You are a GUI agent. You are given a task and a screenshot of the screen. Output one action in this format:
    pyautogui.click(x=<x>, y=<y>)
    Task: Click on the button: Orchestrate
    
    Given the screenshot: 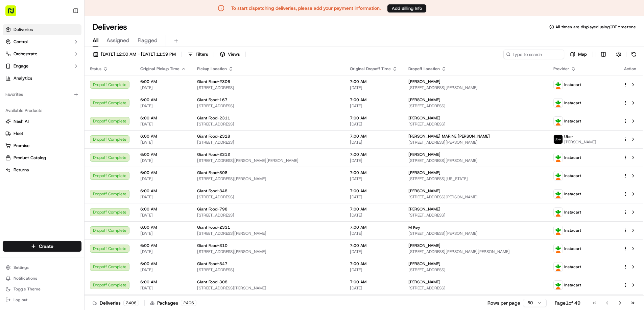 What is the action you would take?
    pyautogui.click(x=42, y=54)
    